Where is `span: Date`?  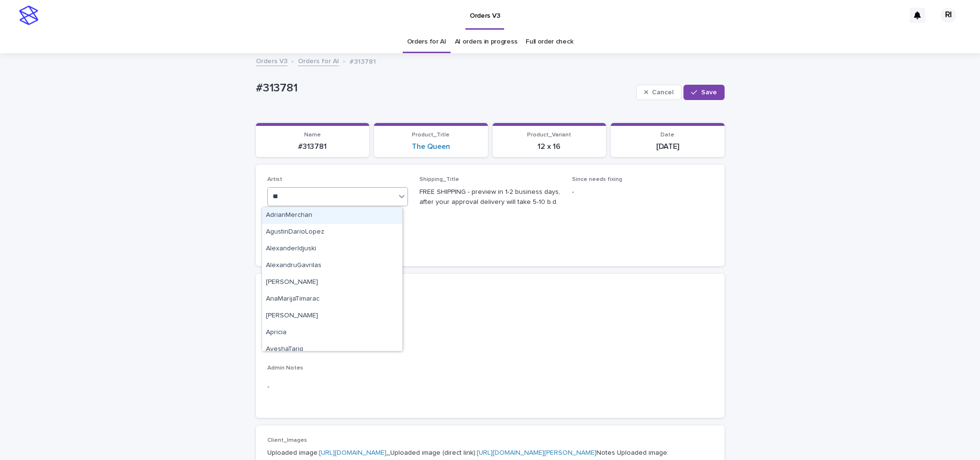 span: Date is located at coordinates (667, 135).